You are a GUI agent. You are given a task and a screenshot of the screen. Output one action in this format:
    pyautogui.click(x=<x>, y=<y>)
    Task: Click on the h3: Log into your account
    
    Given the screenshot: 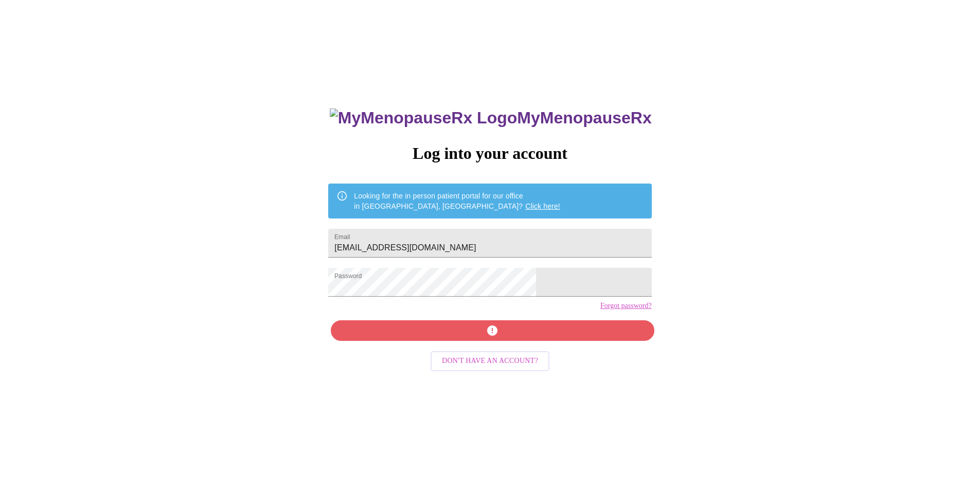 What is the action you would take?
    pyautogui.click(x=490, y=153)
    